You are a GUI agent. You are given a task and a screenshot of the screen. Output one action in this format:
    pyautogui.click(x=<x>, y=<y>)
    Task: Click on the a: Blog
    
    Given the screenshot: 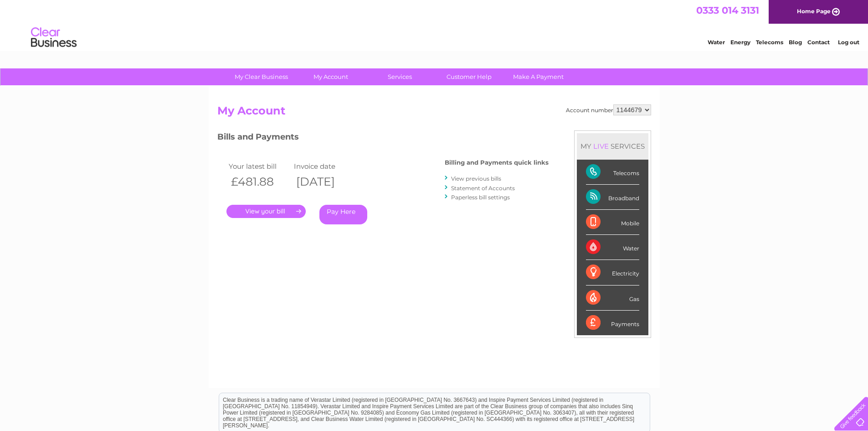 What is the action you would take?
    pyautogui.click(x=795, y=42)
    